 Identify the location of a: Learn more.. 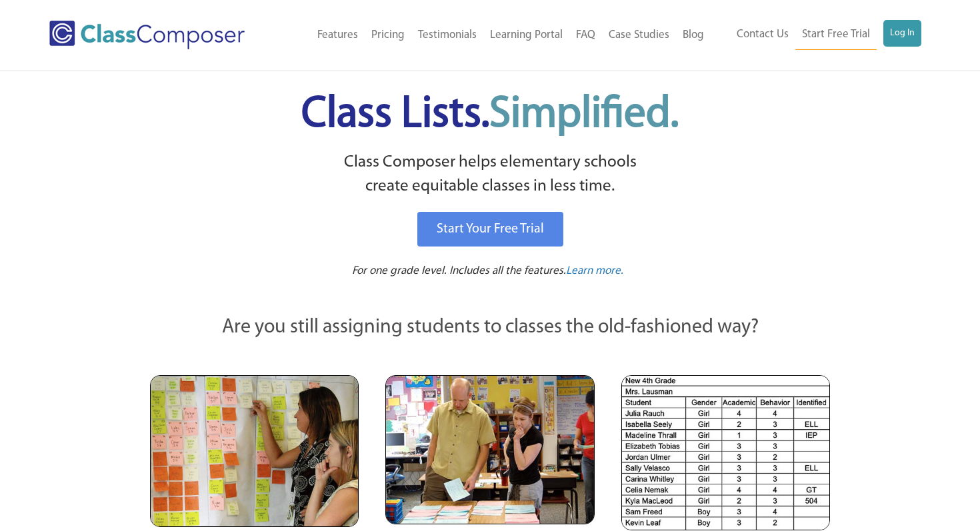
(595, 271).